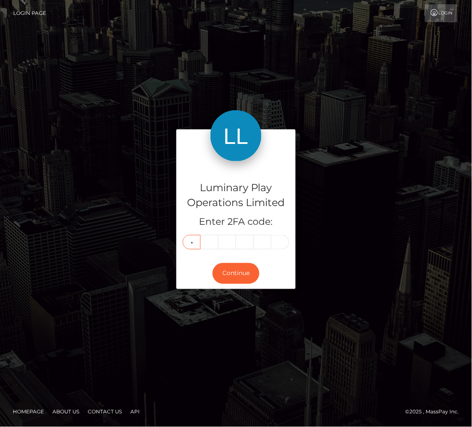 This screenshot has width=472, height=427. I want to click on a: Contact Us, so click(105, 412).